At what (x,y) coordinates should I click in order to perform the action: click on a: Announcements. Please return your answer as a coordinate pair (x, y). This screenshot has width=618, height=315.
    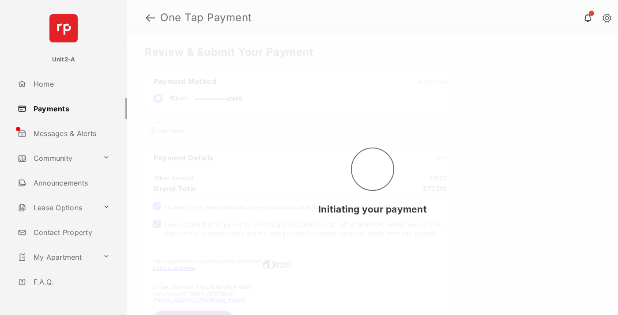
    Looking at the image, I should click on (71, 183).